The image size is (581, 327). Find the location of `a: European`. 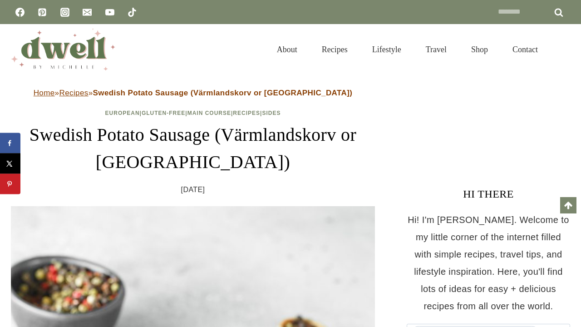

a: European is located at coordinates (123, 113).